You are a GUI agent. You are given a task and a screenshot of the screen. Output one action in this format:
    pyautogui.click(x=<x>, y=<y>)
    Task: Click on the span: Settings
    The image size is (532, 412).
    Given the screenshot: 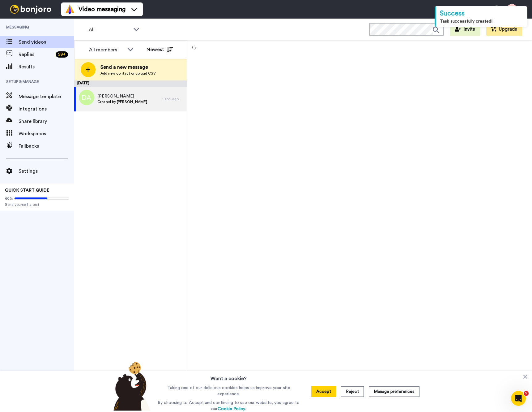 What is the action you would take?
    pyautogui.click(x=46, y=171)
    